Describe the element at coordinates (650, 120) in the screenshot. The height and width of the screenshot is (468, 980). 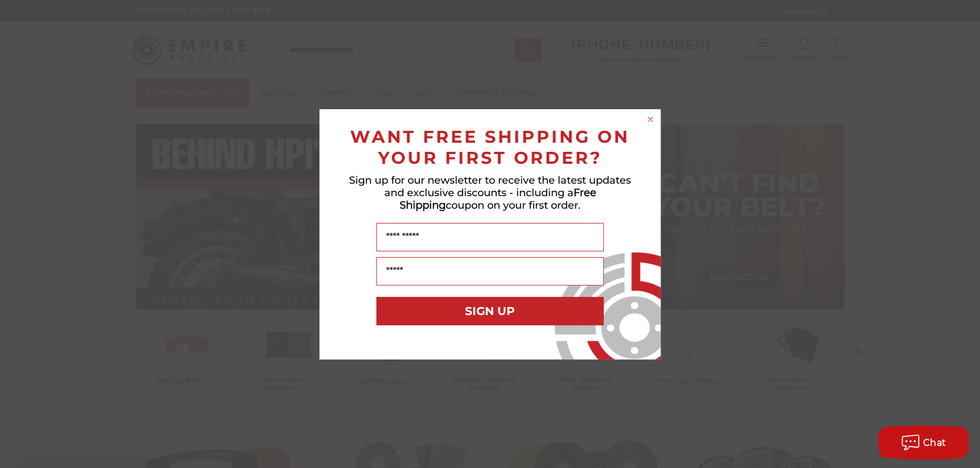
I see `button: Close dialog` at that location.